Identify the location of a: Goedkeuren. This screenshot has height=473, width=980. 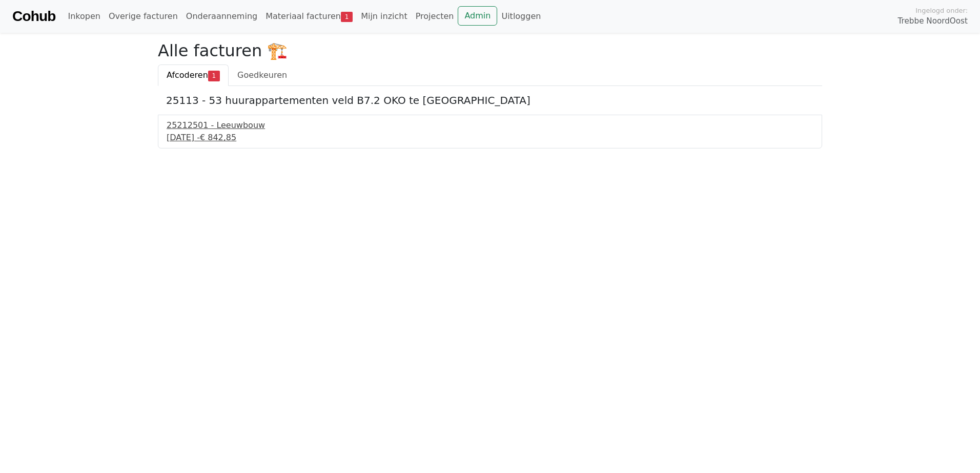
(262, 75).